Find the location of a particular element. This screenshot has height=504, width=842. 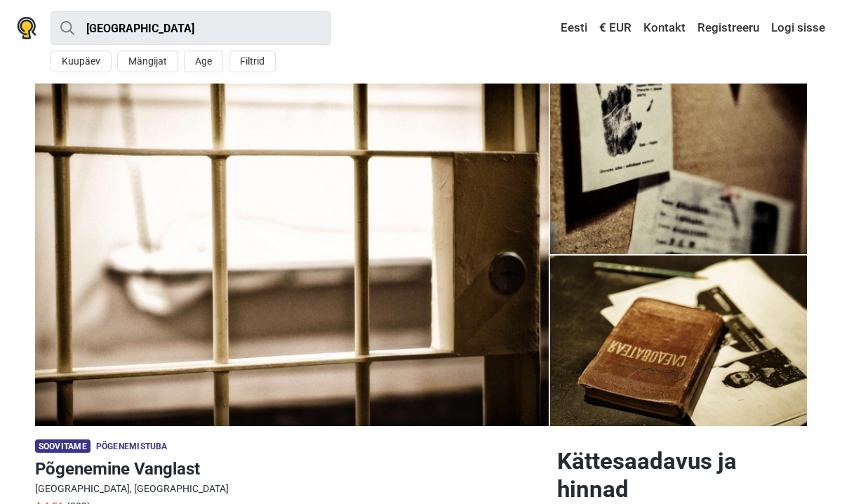

button: Kuupäev is located at coordinates (80, 61).